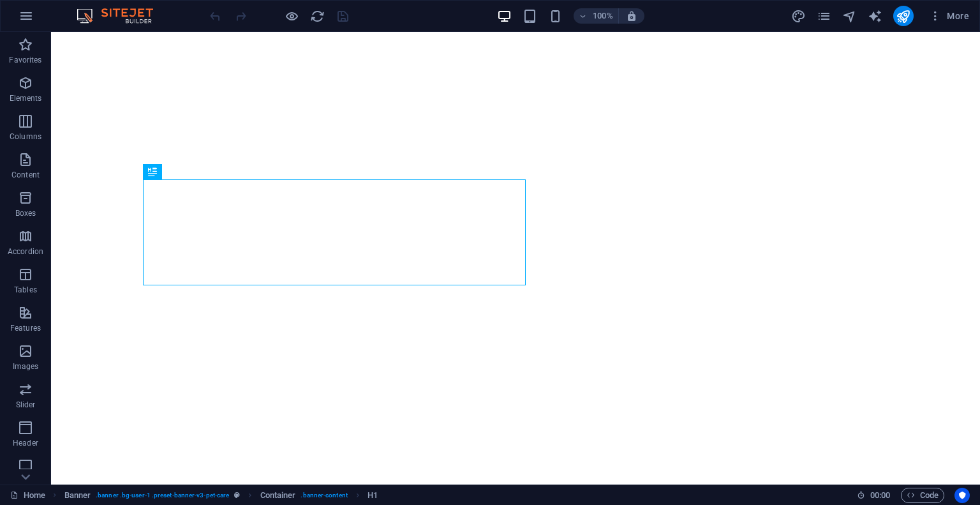  Describe the element at coordinates (236, 495) in the screenshot. I see `i: This element is a customizable preset` at that location.